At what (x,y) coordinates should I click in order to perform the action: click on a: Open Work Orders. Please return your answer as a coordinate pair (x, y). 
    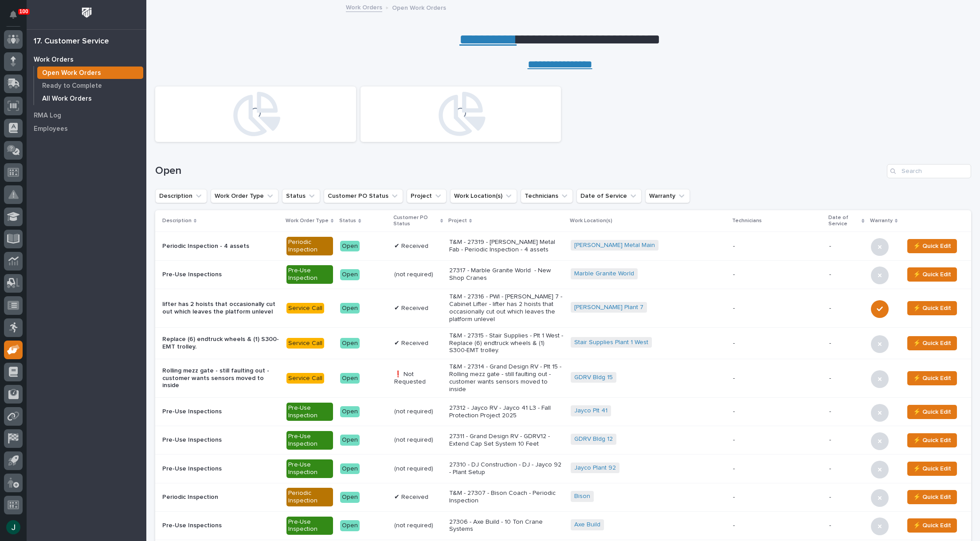
    Looking at the image, I should click on (90, 73).